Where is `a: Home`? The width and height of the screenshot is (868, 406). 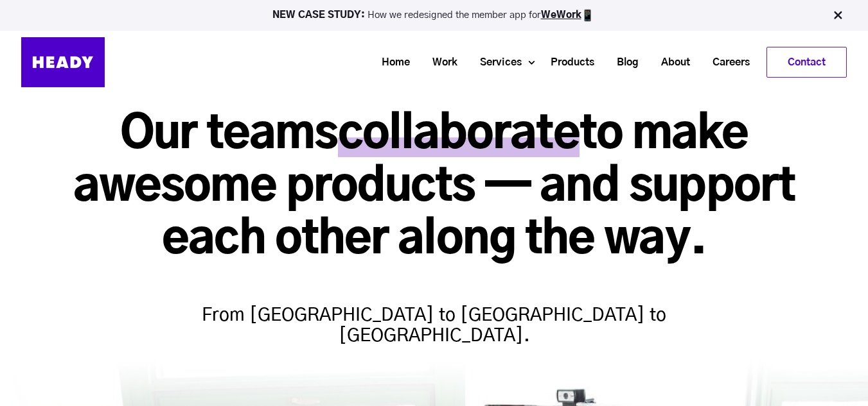
a: Home is located at coordinates (391, 62).